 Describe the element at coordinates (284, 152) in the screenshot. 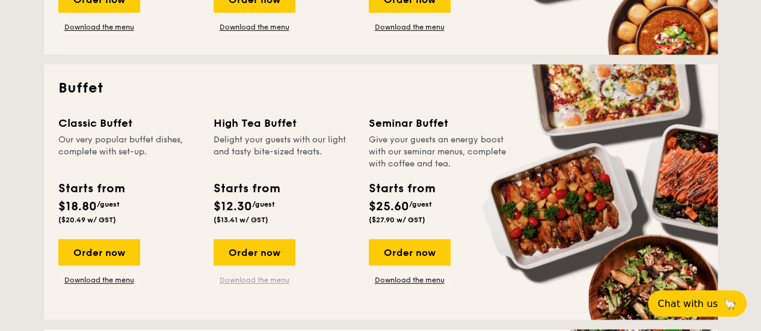

I see `div: Delight your guests with our light and tasty bite-sized treats.` at that location.